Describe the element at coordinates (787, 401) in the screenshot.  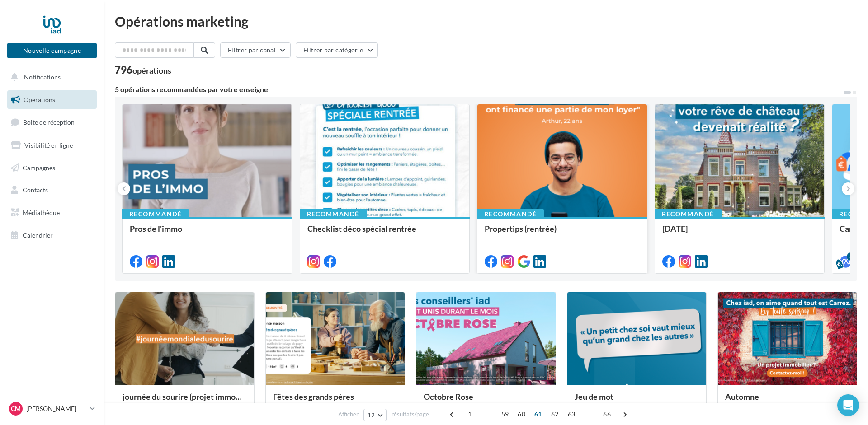
I see `div: Automne` at that location.